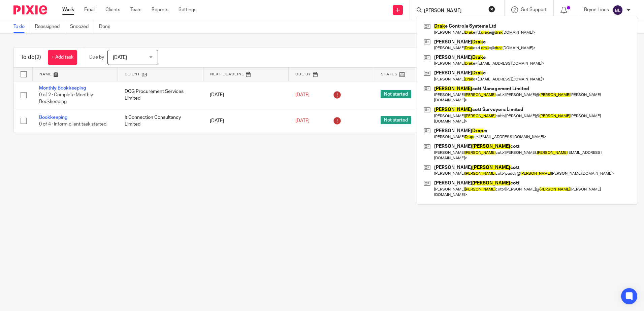  What do you see at coordinates (30, 10) in the screenshot?
I see `img: Pixie` at bounding box center [30, 10].